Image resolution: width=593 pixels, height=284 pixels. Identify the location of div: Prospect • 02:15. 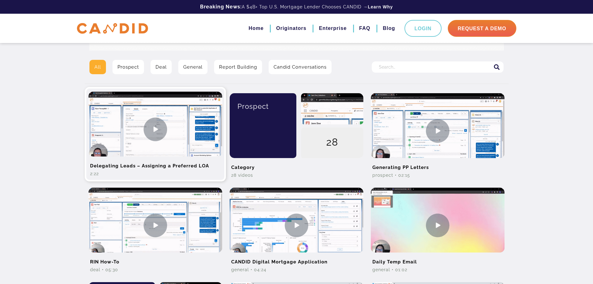
(438, 175).